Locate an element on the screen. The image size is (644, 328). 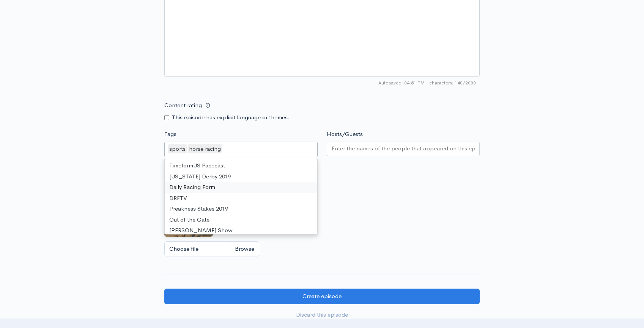
a: Discard this episode is located at coordinates (322, 315).